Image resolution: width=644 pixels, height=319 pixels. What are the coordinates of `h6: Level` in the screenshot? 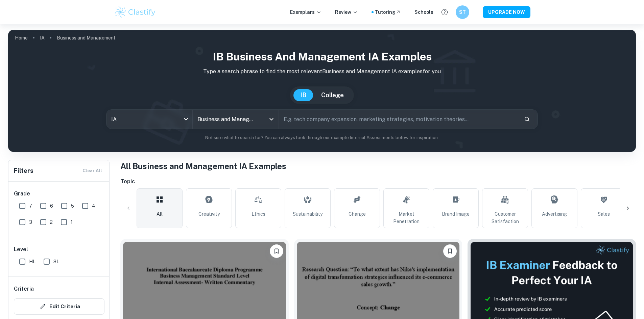 It's located at (59, 249).